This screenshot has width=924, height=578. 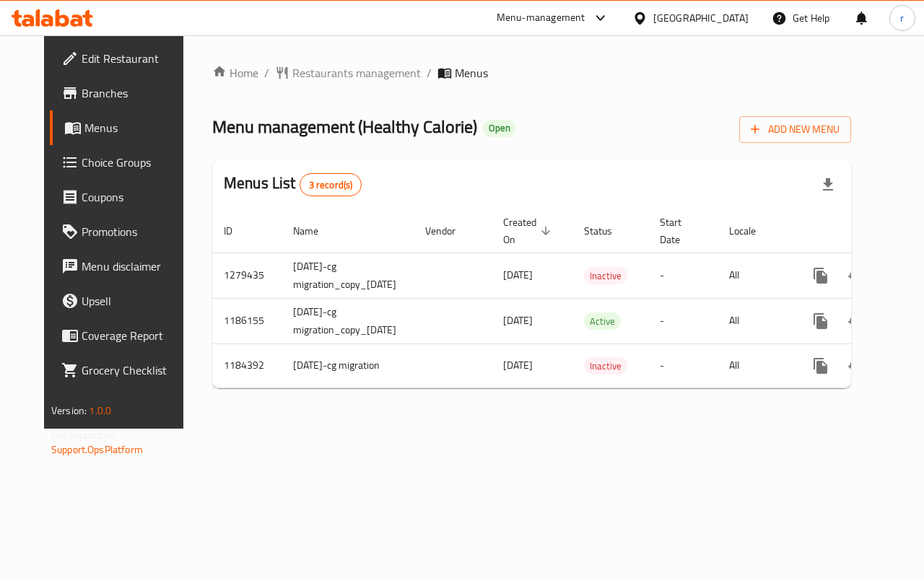 I want to click on a: Promotions, so click(x=124, y=232).